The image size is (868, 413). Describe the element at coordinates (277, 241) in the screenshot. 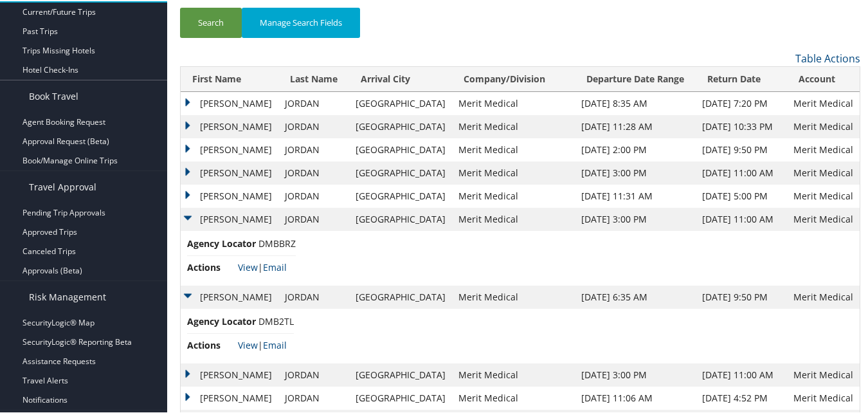

I see `span: DMBBRZ` at that location.